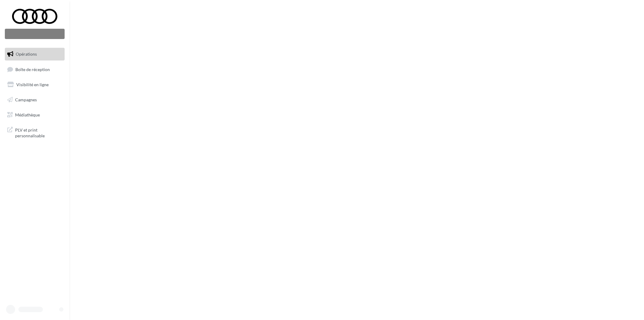 This screenshot has width=644, height=320. I want to click on a: PLV et print personnalisable, so click(35, 132).